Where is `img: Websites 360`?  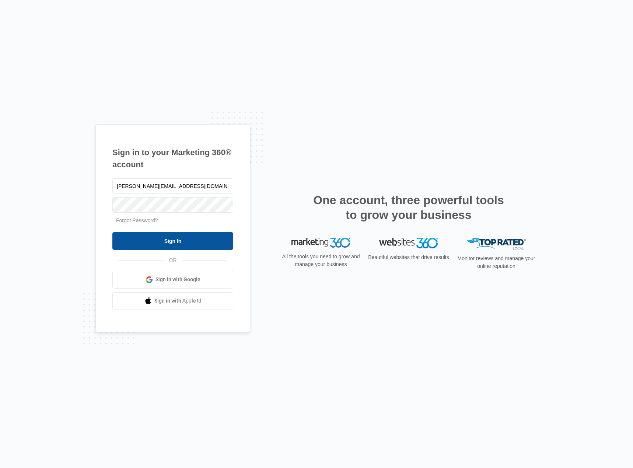 img: Websites 360 is located at coordinates (408, 243).